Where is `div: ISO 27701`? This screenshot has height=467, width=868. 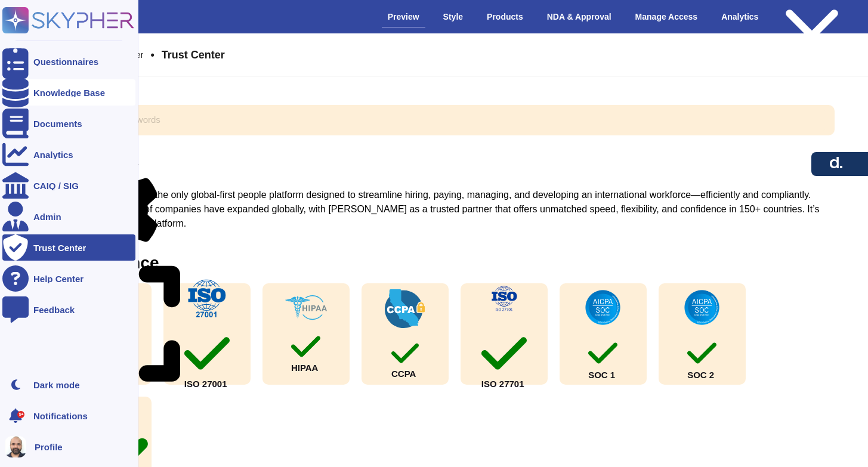
div: ISO 27701 is located at coordinates (504, 358).